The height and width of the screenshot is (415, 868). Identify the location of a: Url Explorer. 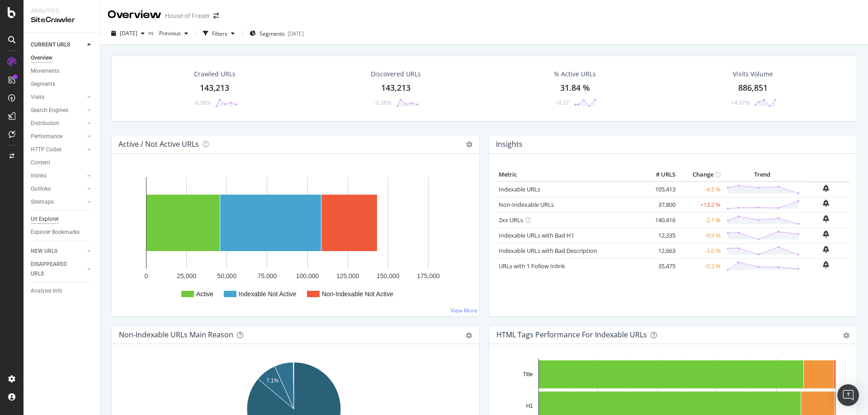
(62, 219).